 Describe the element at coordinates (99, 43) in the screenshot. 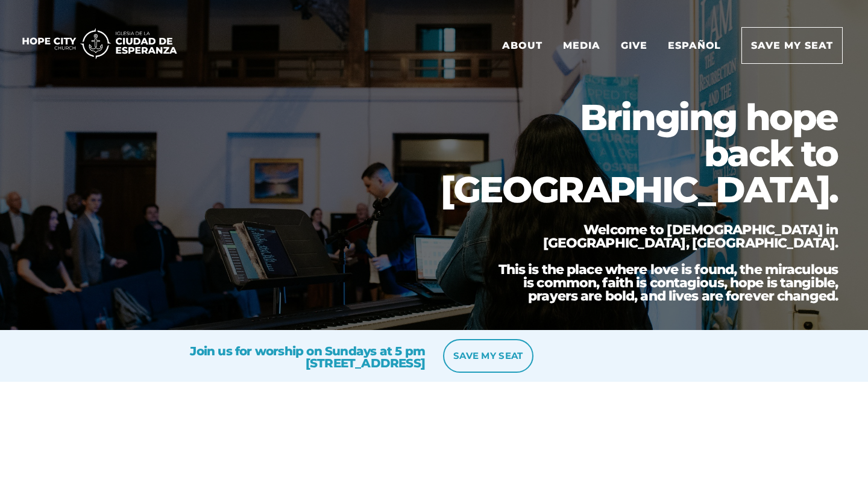

I see `img: 11035415_1725x350_500.png` at that location.